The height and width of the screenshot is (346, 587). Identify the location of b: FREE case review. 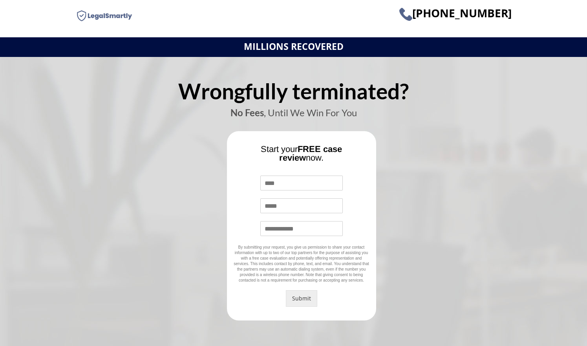
(310, 153).